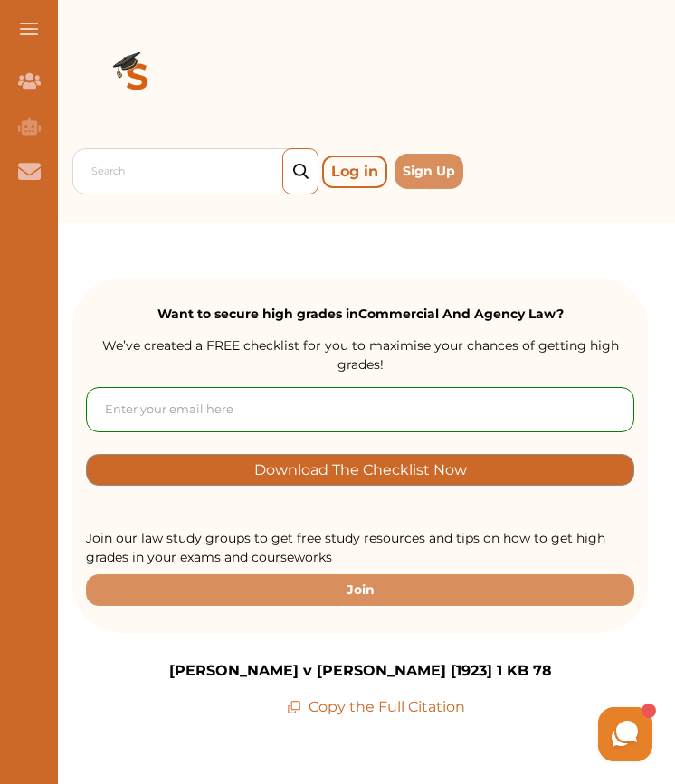  I want to click on button: Sign Up, so click(429, 171).